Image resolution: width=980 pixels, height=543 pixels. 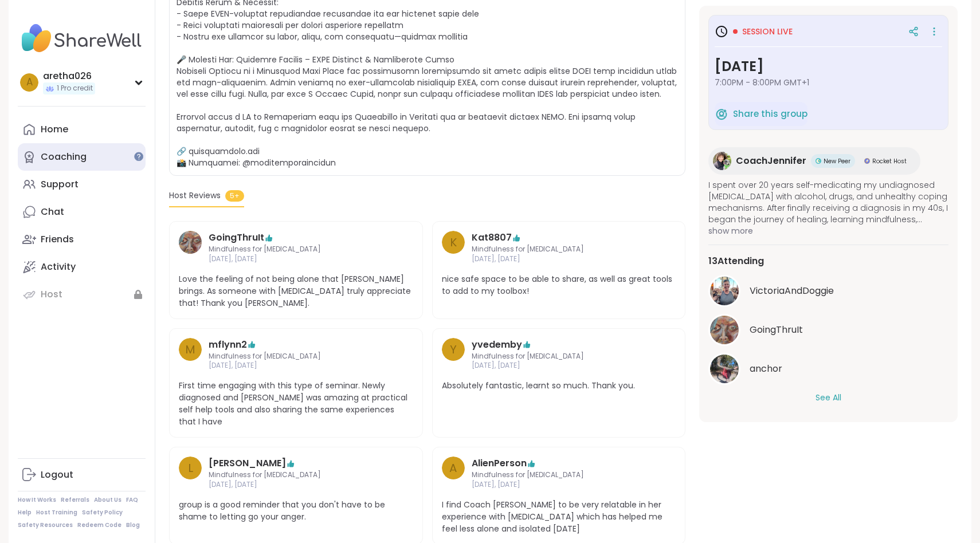 I want to click on div: Support, so click(x=60, y=184).